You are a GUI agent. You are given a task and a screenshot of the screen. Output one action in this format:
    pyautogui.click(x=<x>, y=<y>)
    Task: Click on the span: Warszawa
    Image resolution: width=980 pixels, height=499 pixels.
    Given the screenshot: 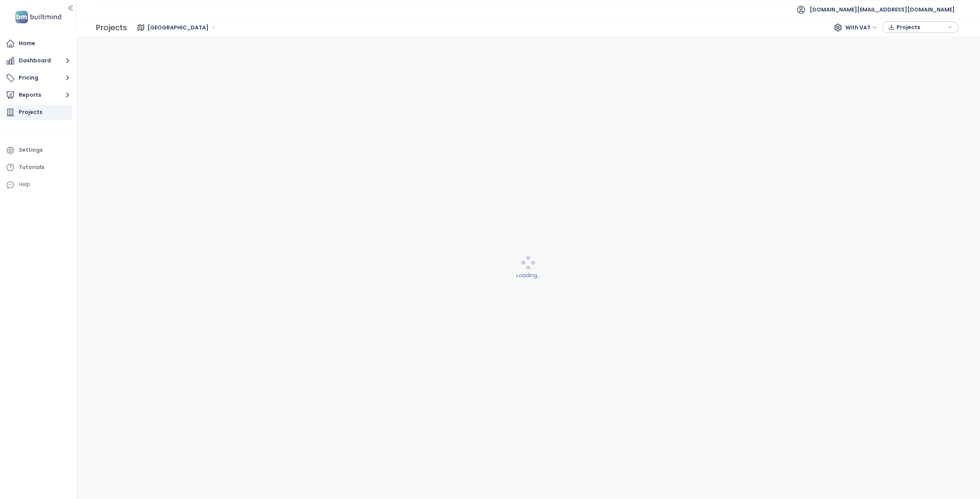 What is the action you would take?
    pyautogui.click(x=181, y=28)
    